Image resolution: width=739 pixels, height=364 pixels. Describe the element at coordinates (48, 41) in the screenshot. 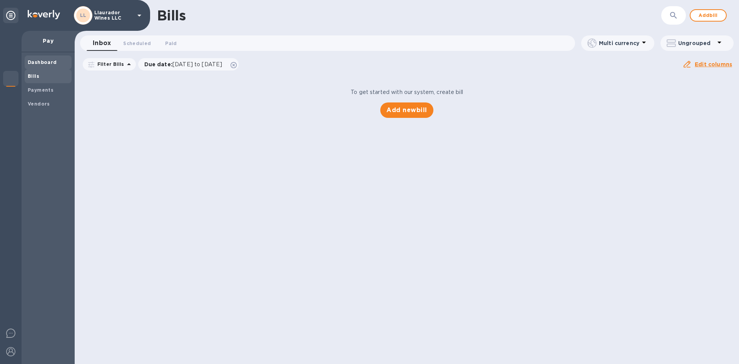

I see `p: Pay` at that location.